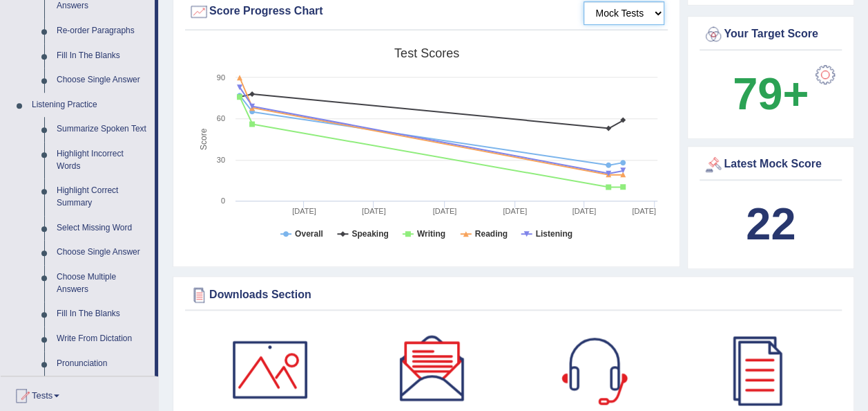  Describe the element at coordinates (309, 234) in the screenshot. I see `tspan: Overall` at that location.